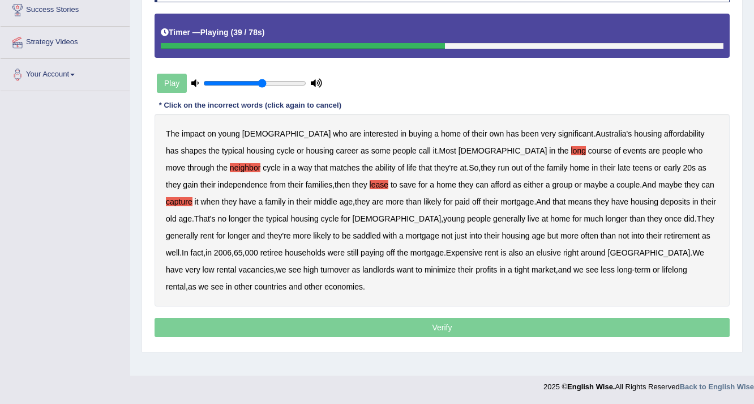 This screenshot has width=754, height=404. I want to click on b: typical, so click(278, 219).